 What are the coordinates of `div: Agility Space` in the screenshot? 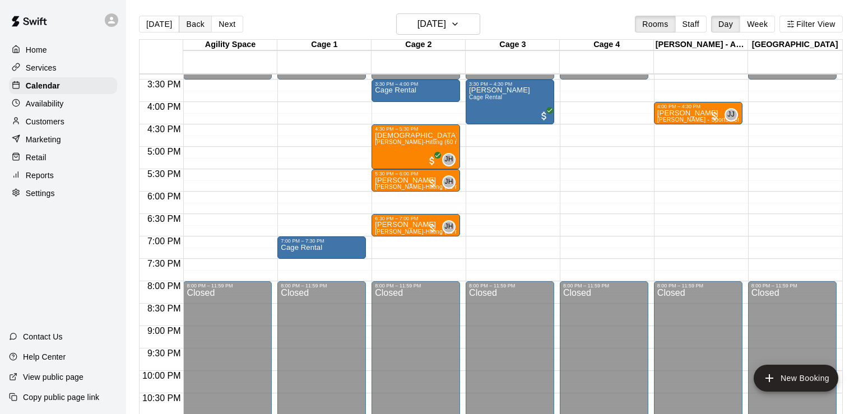 It's located at (230, 45).